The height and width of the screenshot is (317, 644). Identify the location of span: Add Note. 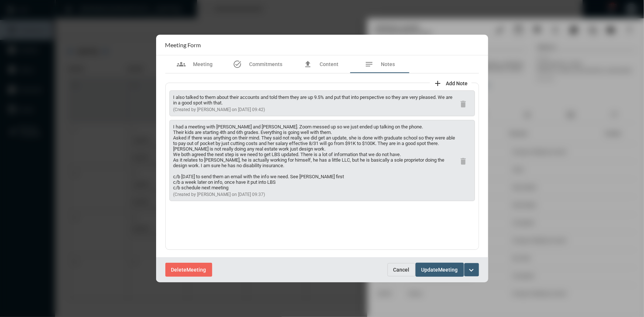
(457, 83).